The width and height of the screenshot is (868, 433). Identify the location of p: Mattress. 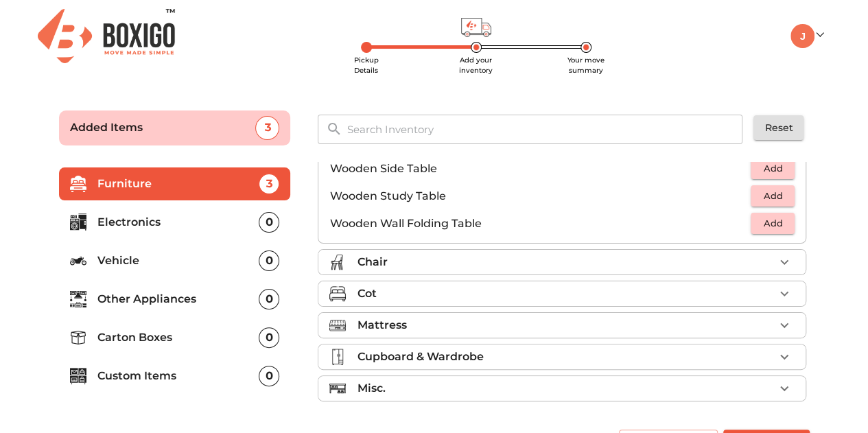
(382, 325).